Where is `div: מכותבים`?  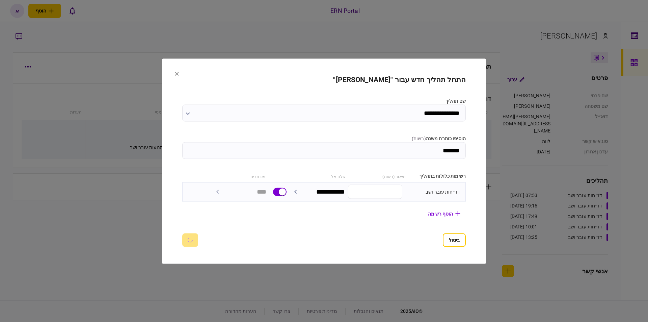
div: מכותבים is located at coordinates (237, 175).